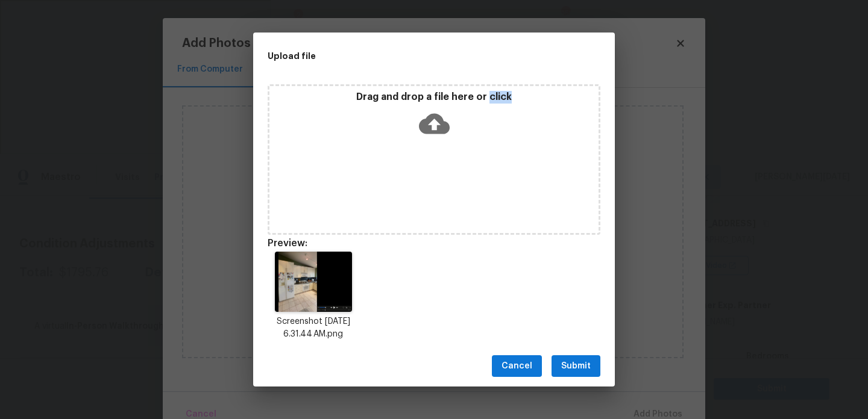  Describe the element at coordinates (517, 366) in the screenshot. I see `button: Cancel` at that location.